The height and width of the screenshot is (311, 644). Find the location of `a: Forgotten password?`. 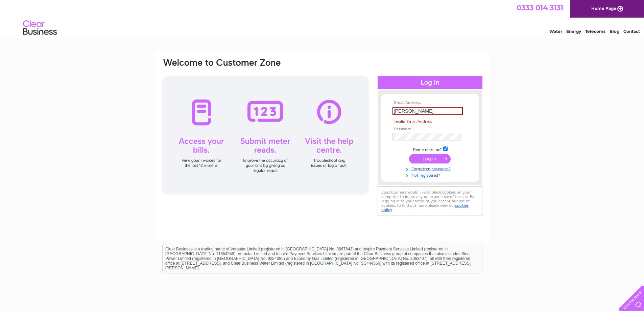

a: Forgotten password? is located at coordinates (430, 168).